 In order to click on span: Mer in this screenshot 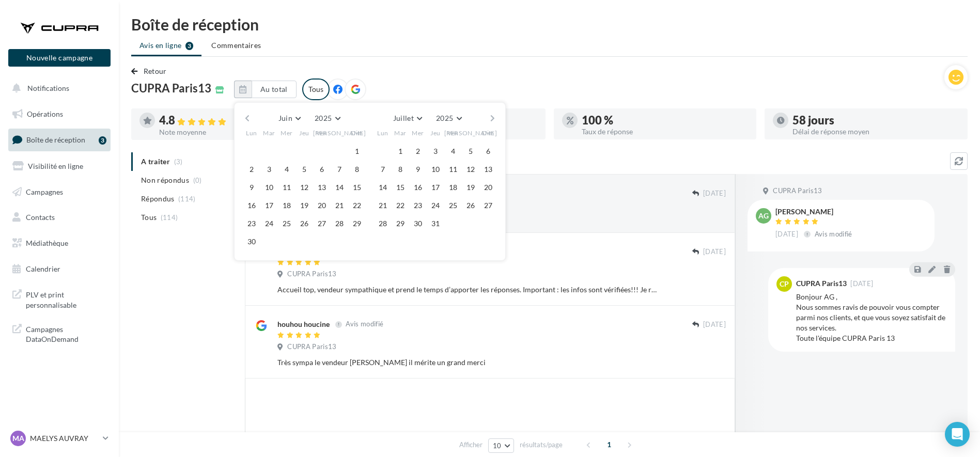, I will do `click(418, 133)`.